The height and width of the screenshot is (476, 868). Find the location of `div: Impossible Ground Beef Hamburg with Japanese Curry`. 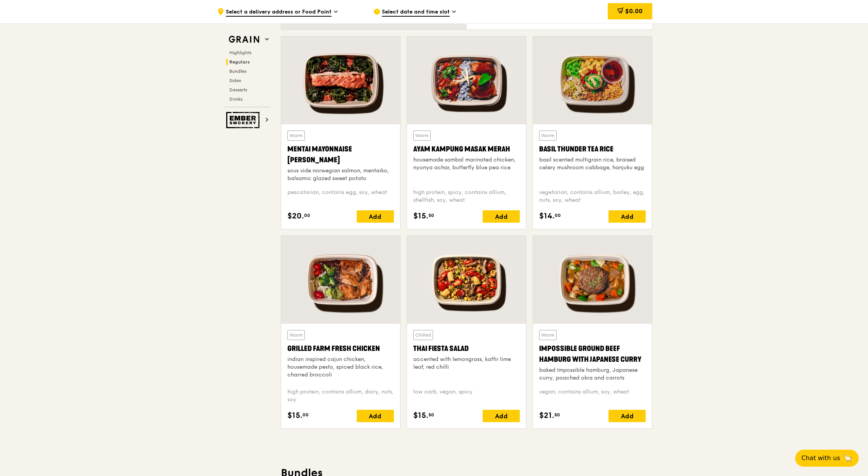

div: Impossible Ground Beef Hamburg with Japanese Curry is located at coordinates (593, 354).